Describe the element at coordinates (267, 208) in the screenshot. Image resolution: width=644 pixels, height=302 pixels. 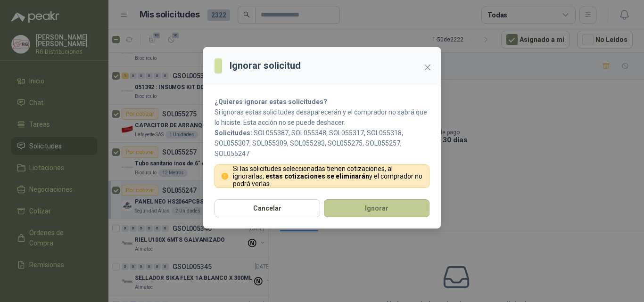
I see `button: Cancelar` at that location.